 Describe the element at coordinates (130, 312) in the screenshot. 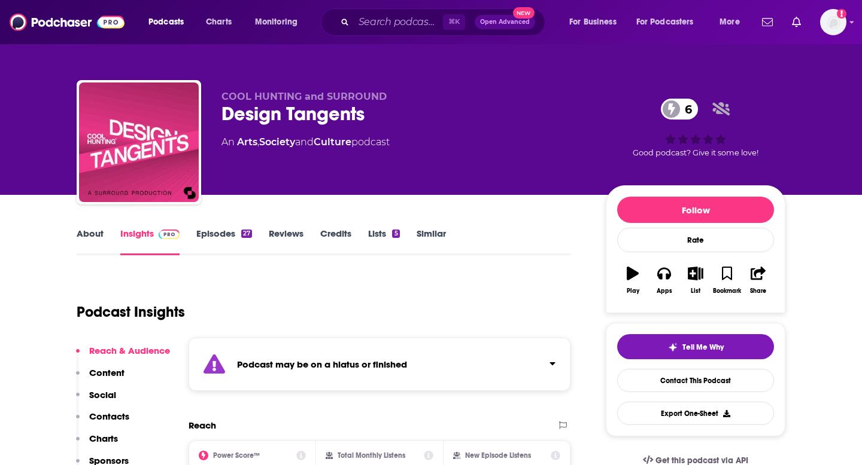

I see `h1: Podcast Insights` at that location.